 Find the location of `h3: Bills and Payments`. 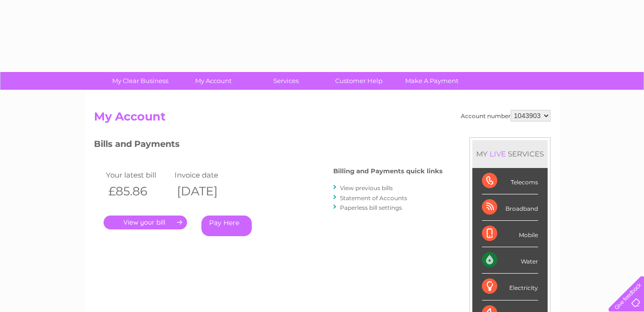

h3: Bills and Payments is located at coordinates (268, 146).